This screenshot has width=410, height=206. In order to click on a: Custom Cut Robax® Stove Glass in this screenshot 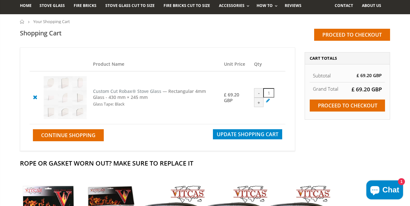, I will do `click(127, 91)`.